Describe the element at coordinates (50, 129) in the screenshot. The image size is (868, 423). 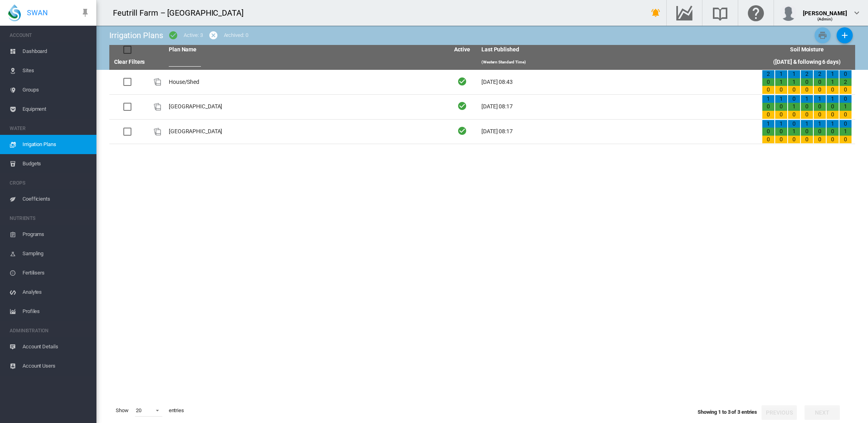
I see `span: WATER` at that location.